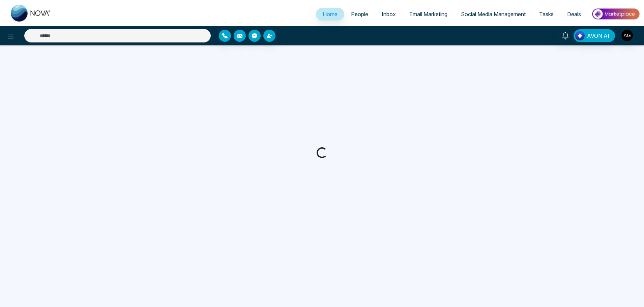 The image size is (644, 307). I want to click on span: AVON AI, so click(598, 36).